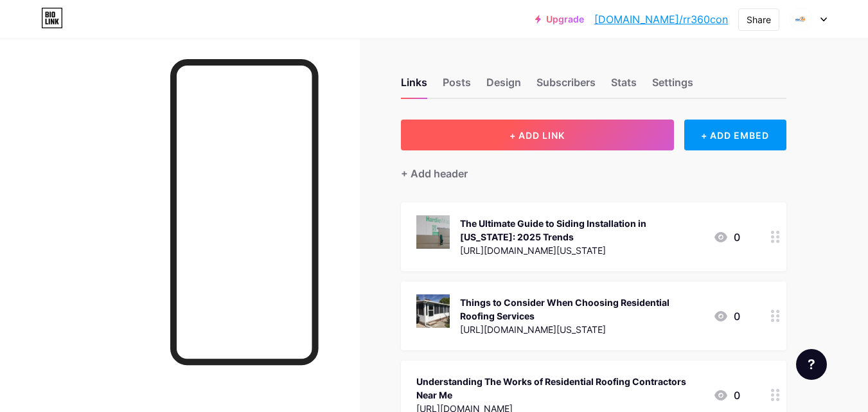 The width and height of the screenshot is (868, 412). Describe the element at coordinates (566, 86) in the screenshot. I see `div: Subscribers` at that location.